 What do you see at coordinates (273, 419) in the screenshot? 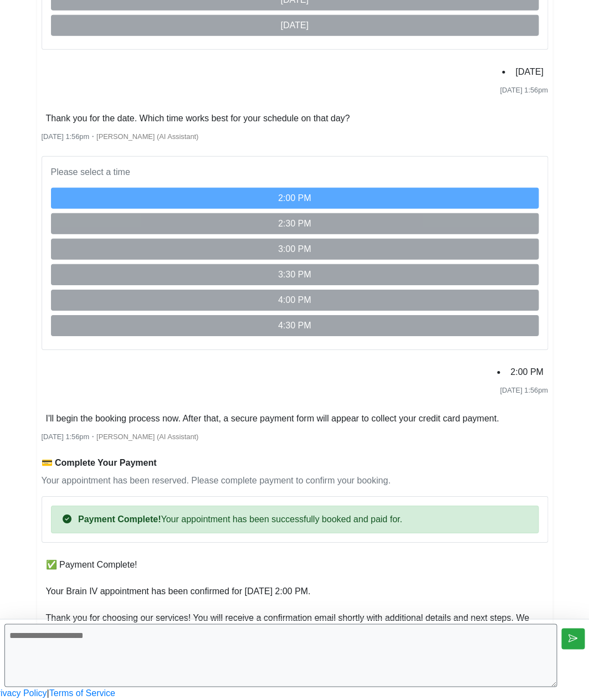
I see `li: I'll begin the booking process now. After that, a secure payment form will appear to collect your...` at bounding box center [273, 419].